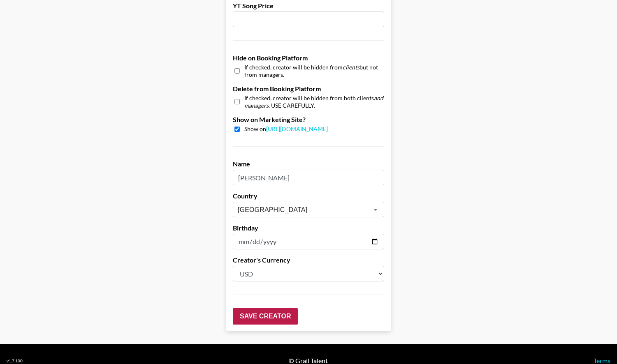 The height and width of the screenshot is (364, 617). I want to click on label: Birthday, so click(308, 228).